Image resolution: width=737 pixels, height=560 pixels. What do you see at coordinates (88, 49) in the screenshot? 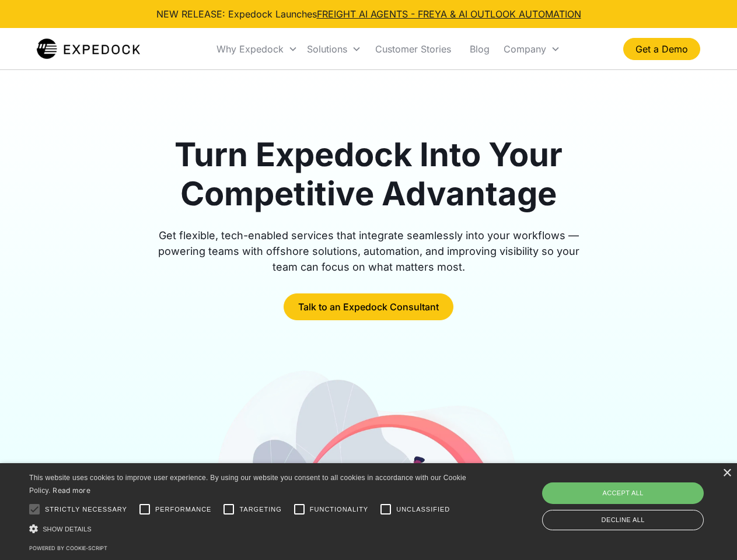
I see `a: home` at bounding box center [88, 49].